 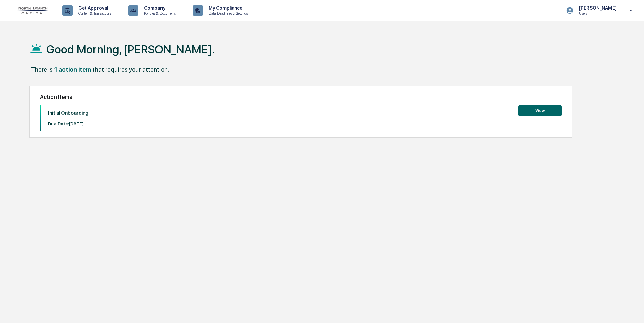 I want to click on p: Users, so click(x=596, y=13).